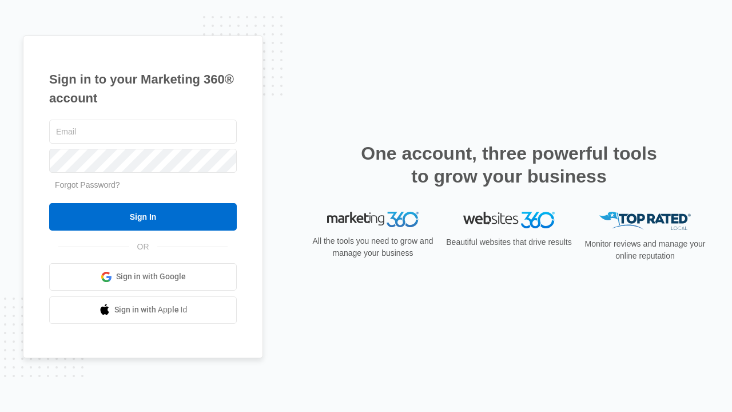  I want to click on span: Sign in with Google, so click(151, 276).